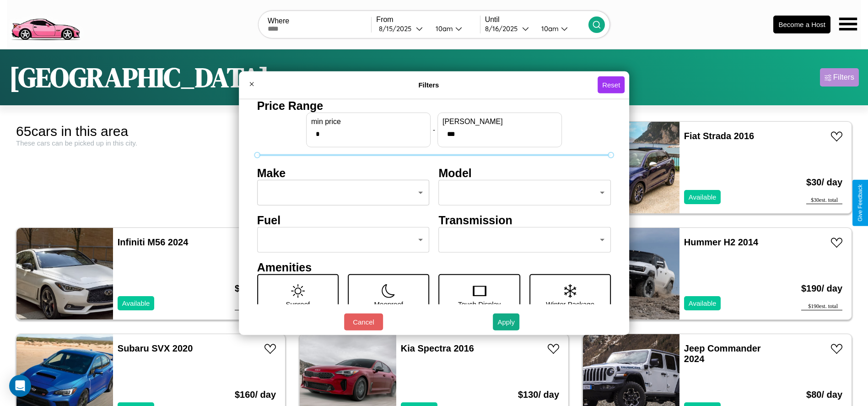  I want to click on a: Kia Spectra 2016, so click(438, 348).